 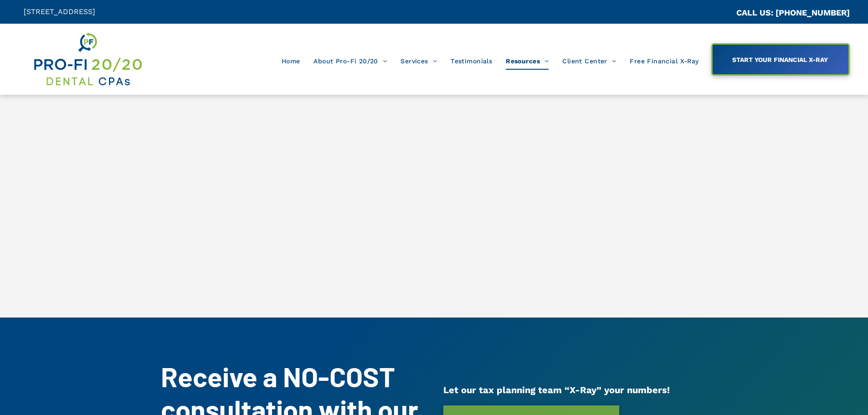 I want to click on a: Testimonials, so click(x=471, y=61).